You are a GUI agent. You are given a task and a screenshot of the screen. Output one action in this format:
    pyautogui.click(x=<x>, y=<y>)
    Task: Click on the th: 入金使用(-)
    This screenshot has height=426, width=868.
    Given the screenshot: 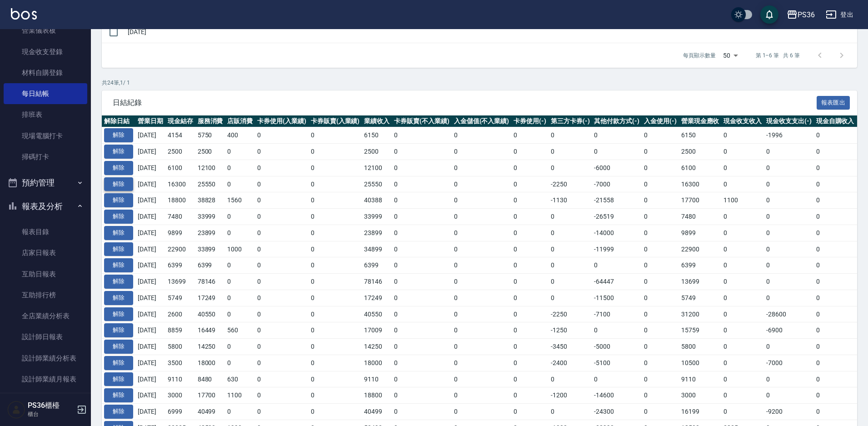 What is the action you would take?
    pyautogui.click(x=660, y=121)
    